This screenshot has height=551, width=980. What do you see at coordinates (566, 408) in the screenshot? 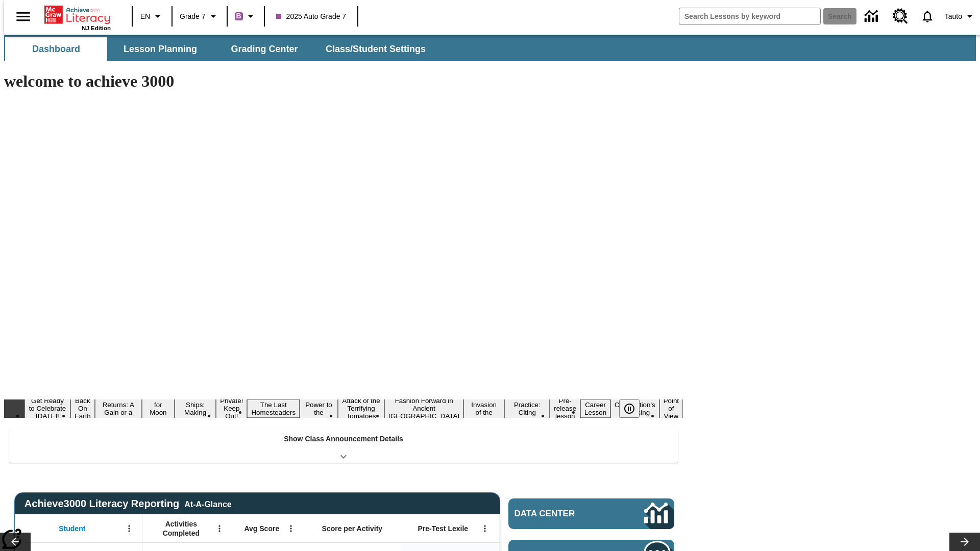
I see `button: Slide 13 Pre-release lesson` at bounding box center [566, 408].